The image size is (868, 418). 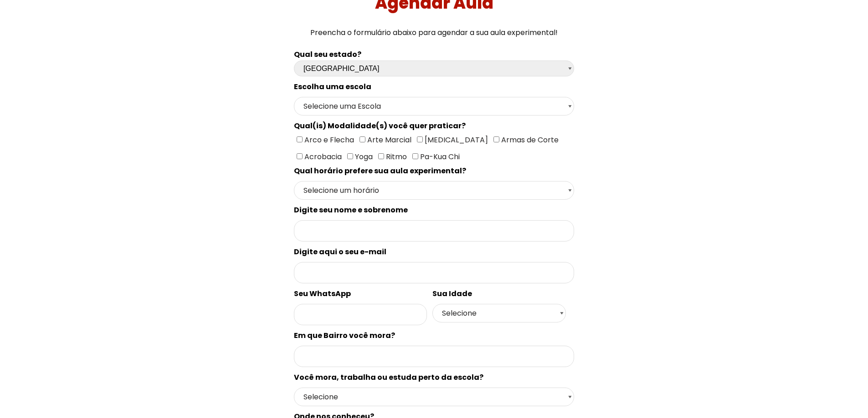 I want to click on spam: Digite aqui o seu e-mail, so click(x=340, y=252).